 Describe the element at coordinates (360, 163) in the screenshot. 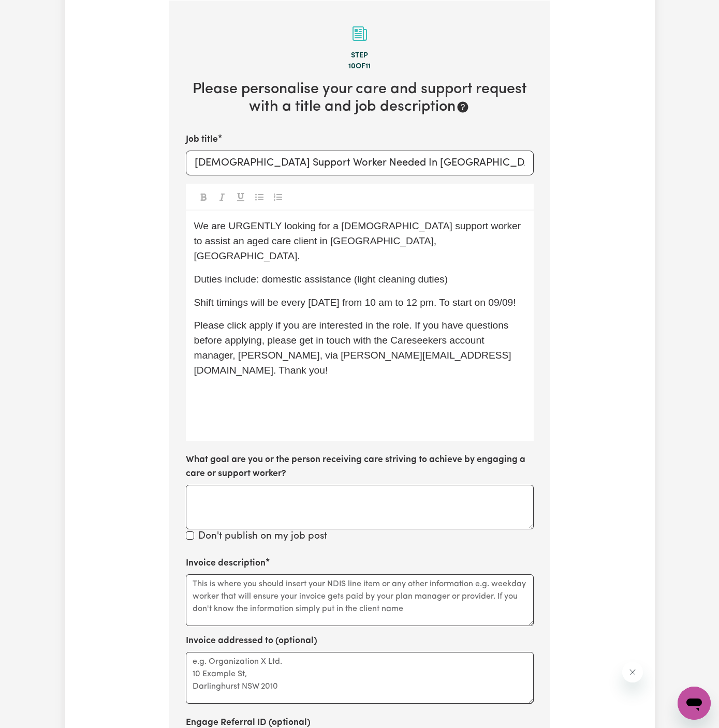

I see `input: e.g. Care worker needed in North Sydney for aged care` at that location.